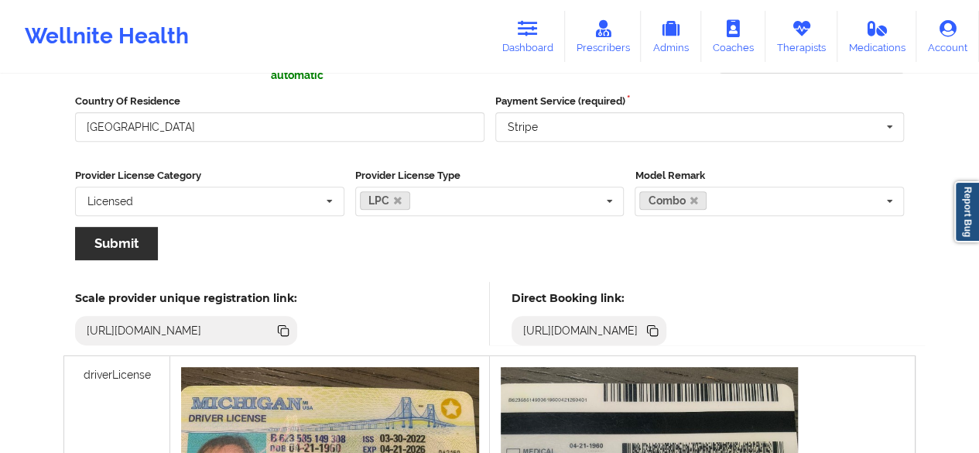 This screenshot has height=453, width=979. Describe the element at coordinates (947, 36) in the screenshot. I see `a: Account` at that location.